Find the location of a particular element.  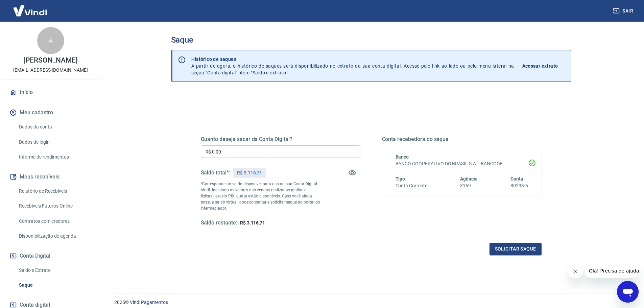

h6: Conta Corrente is located at coordinates (411, 186).